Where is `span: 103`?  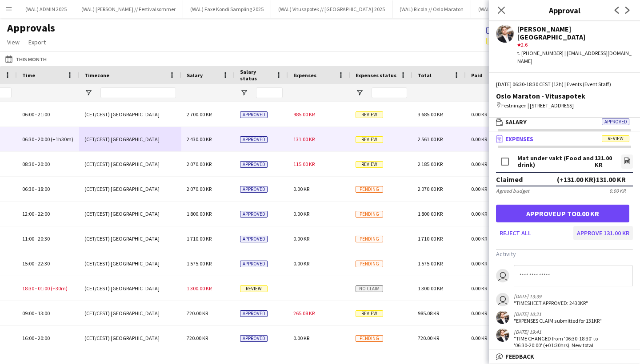
span: 103 is located at coordinates (508, 40).